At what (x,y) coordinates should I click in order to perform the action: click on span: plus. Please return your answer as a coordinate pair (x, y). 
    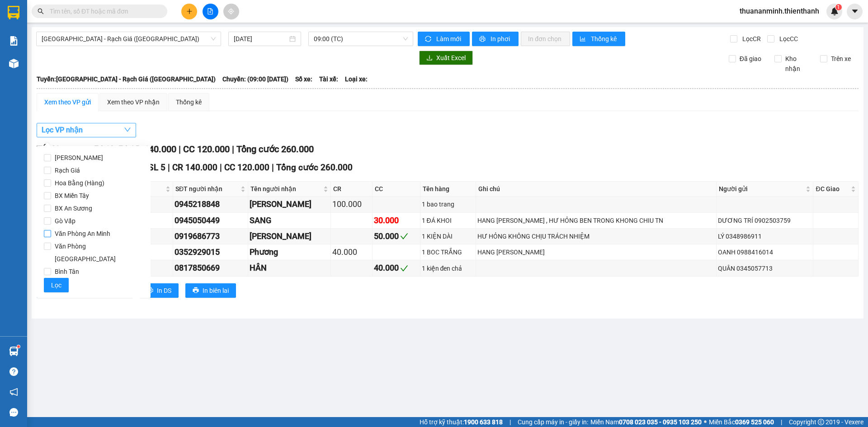
    Looking at the image, I should click on (189, 11).